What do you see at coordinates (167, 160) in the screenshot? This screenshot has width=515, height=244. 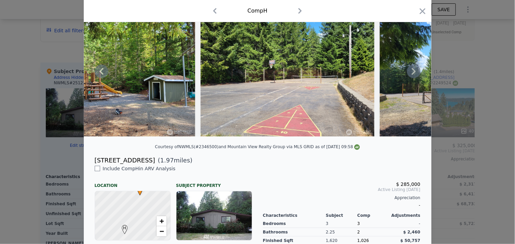 I see `span: 1.97` at bounding box center [167, 160].